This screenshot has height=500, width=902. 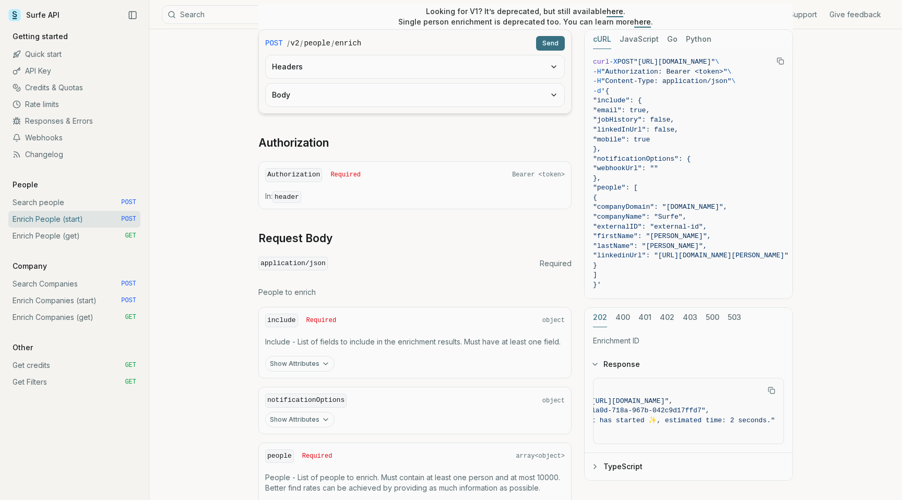 I want to click on span: "notificationOptions": {, so click(x=641, y=159).